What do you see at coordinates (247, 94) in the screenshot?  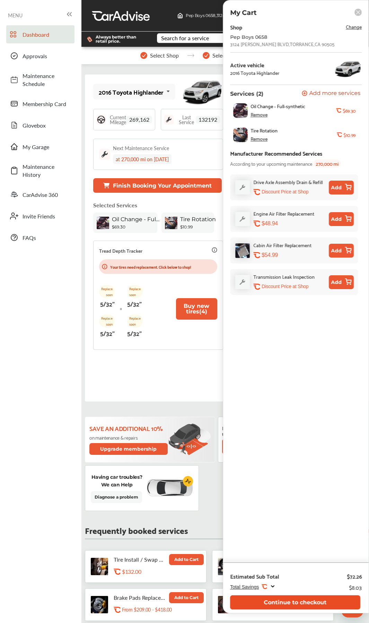 I see `p: Services (2)` at bounding box center [247, 94].